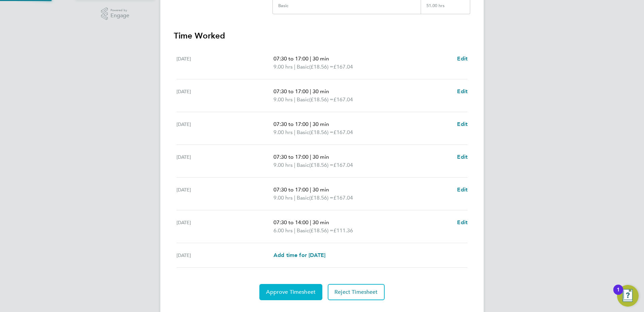  What do you see at coordinates (120, 10) in the screenshot?
I see `span: Powered by` at bounding box center [120, 10].